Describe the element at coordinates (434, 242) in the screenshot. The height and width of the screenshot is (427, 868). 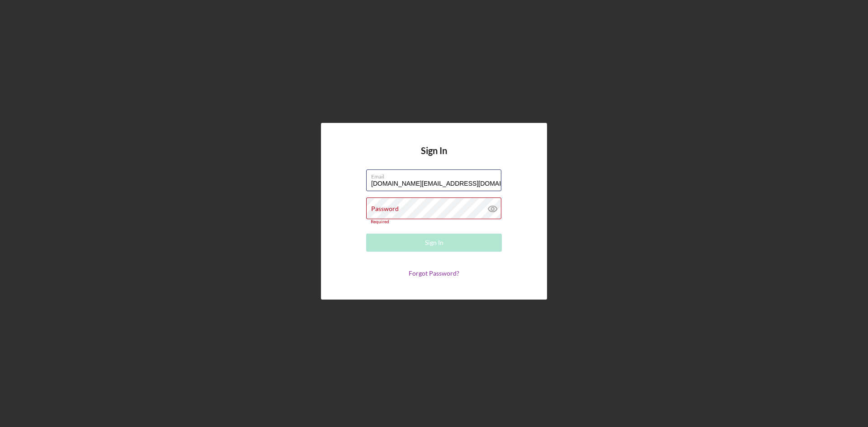
I see `div: Sign In` at that location.